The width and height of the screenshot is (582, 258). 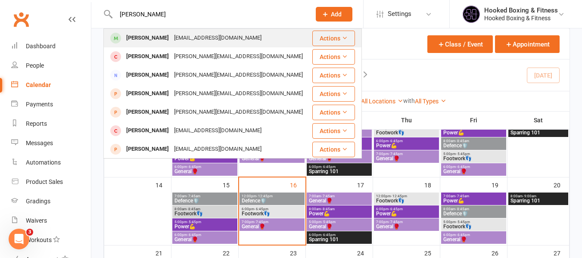 I want to click on div: Dashboard, so click(x=40, y=46).